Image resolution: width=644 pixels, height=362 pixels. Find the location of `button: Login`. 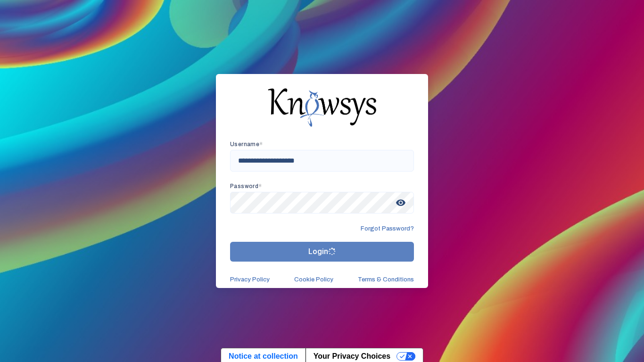

button: Login is located at coordinates (322, 252).